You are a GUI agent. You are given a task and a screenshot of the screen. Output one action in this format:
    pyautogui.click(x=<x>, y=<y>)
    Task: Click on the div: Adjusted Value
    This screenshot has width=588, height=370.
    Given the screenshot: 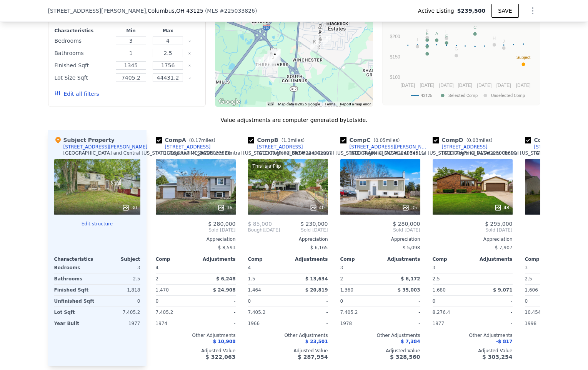 What is the action you would take?
    pyautogui.click(x=380, y=351)
    